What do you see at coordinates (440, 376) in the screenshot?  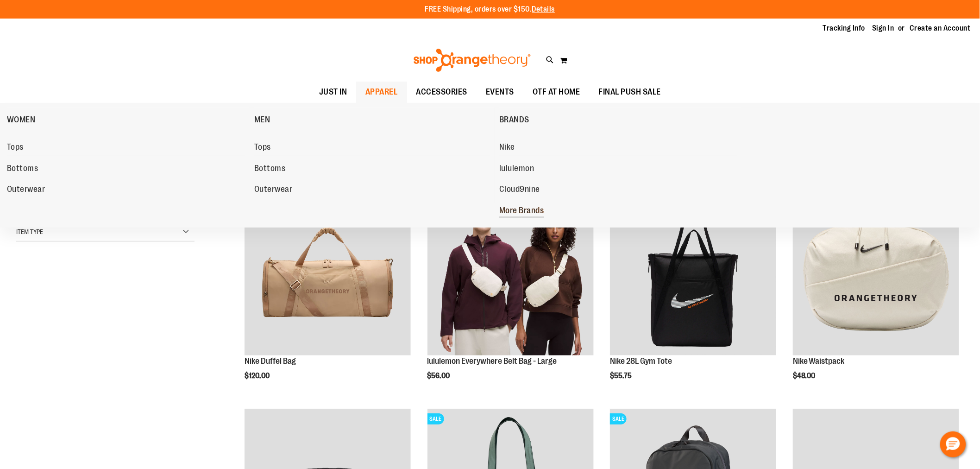 I see `span: $56.00` at bounding box center [440, 376].